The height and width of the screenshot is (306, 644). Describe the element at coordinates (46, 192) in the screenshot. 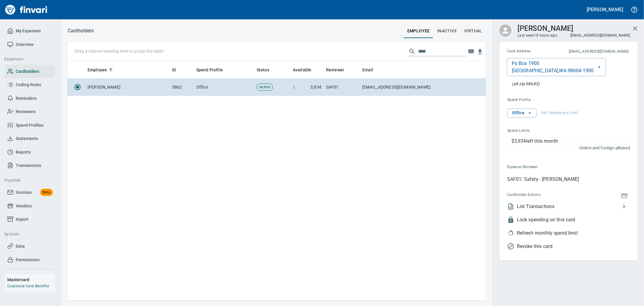

I see `span: Beta` at that location.